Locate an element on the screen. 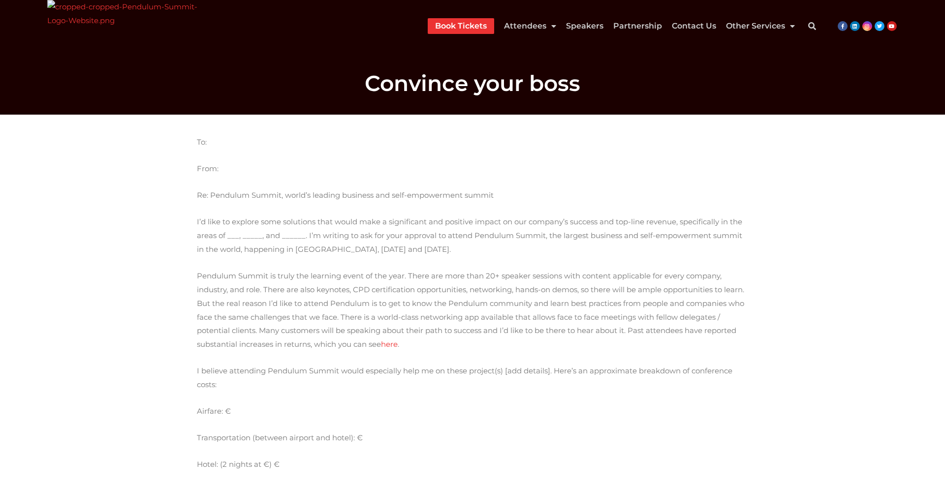  span: I’d like to explore some solutions that would make a significant and positive impact on our compa... is located at coordinates (470, 235).